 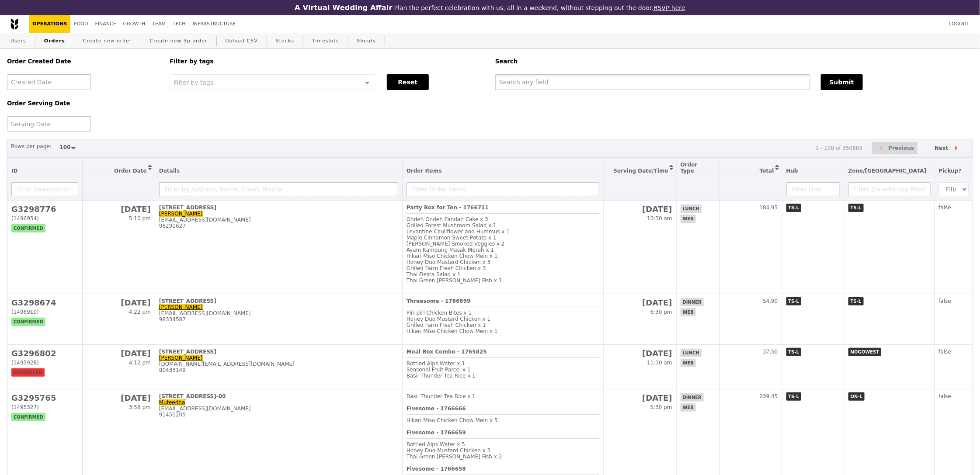 What do you see at coordinates (45, 209) in the screenshot?
I see `h2: G3298776` at bounding box center [45, 209].